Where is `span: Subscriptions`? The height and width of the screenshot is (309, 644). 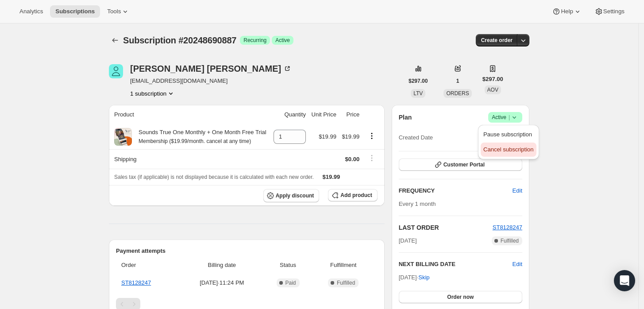
span: Subscriptions is located at coordinates (75, 11).